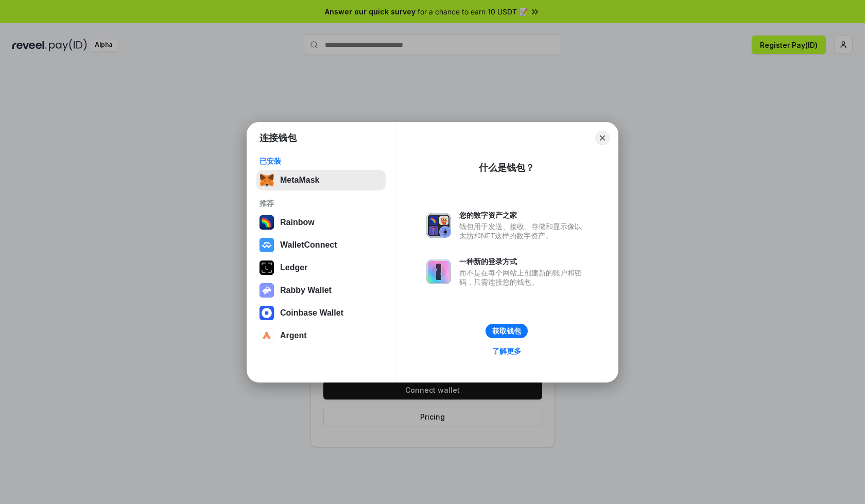  I want to click on button: Close, so click(603, 138).